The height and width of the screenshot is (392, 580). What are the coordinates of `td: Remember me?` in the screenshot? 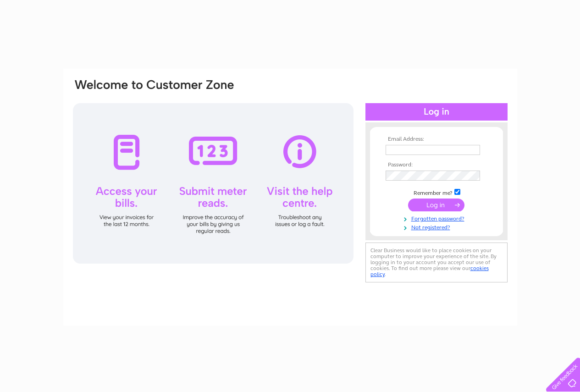 It's located at (436, 192).